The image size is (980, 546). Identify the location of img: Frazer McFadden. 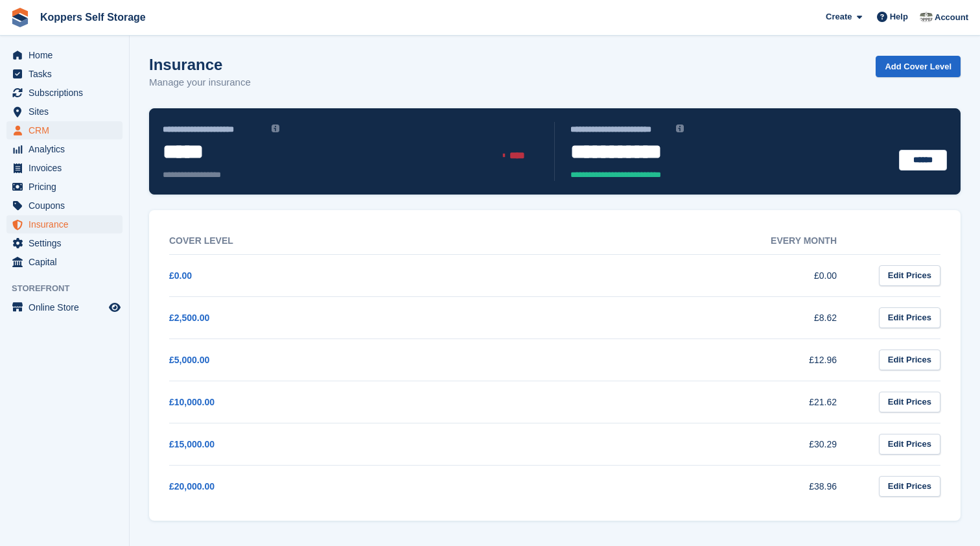
(927, 17).